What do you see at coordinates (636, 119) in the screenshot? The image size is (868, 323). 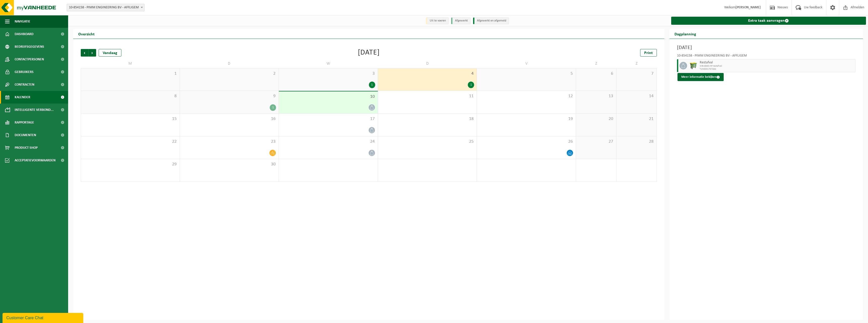 I see `span: 21` at bounding box center [636, 119].